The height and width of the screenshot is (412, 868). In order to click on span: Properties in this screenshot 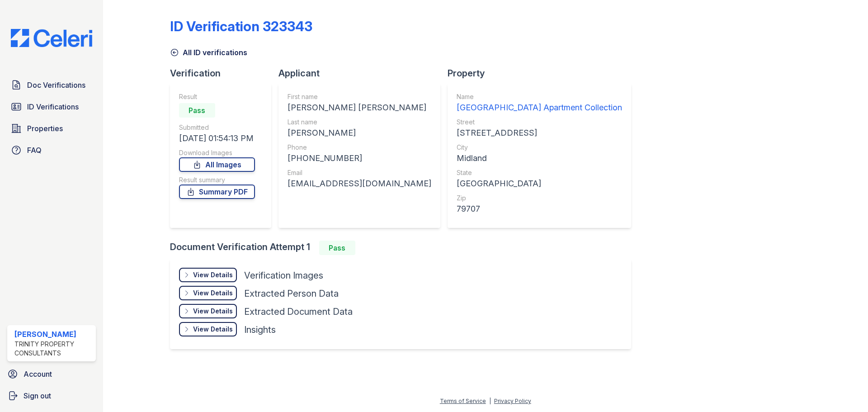, I will do `click(45, 128)`.